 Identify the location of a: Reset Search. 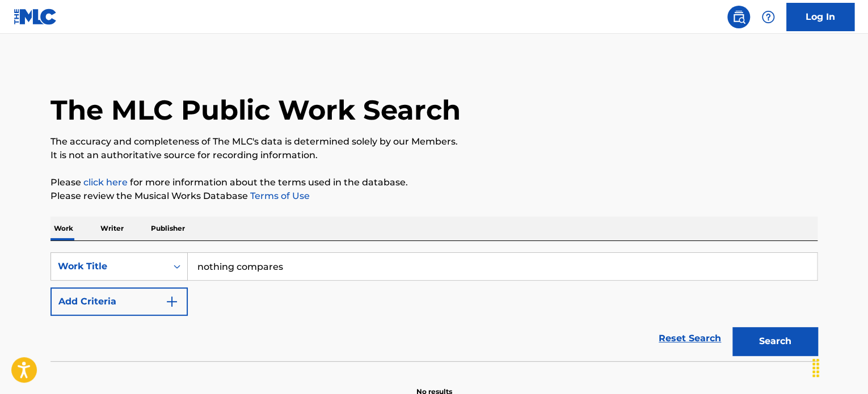
(689, 338).